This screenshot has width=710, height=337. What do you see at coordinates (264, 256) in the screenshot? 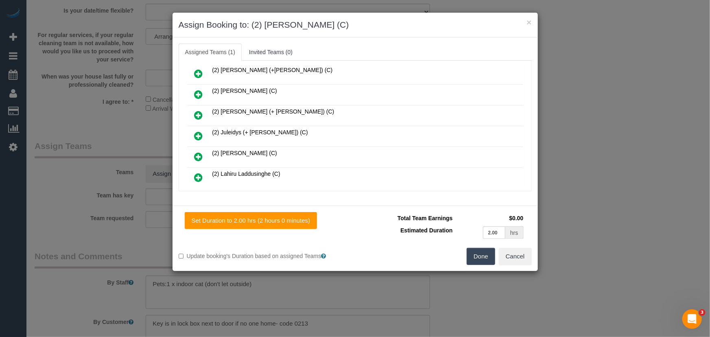
I see `label: Update booking's Duration based on assigned Teams` at bounding box center [264, 256].